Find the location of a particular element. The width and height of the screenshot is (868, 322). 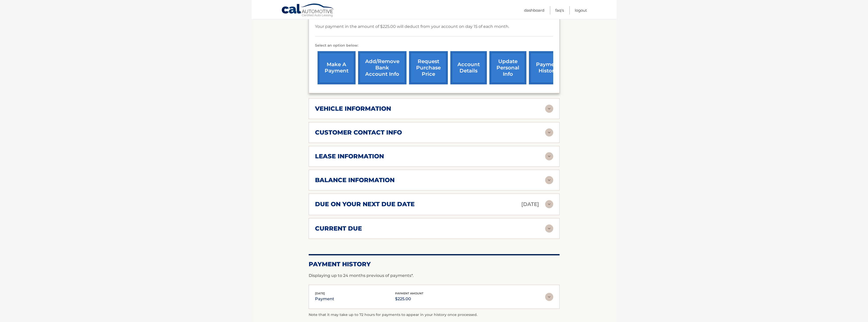

h2: due on your next due date is located at coordinates (364, 205).